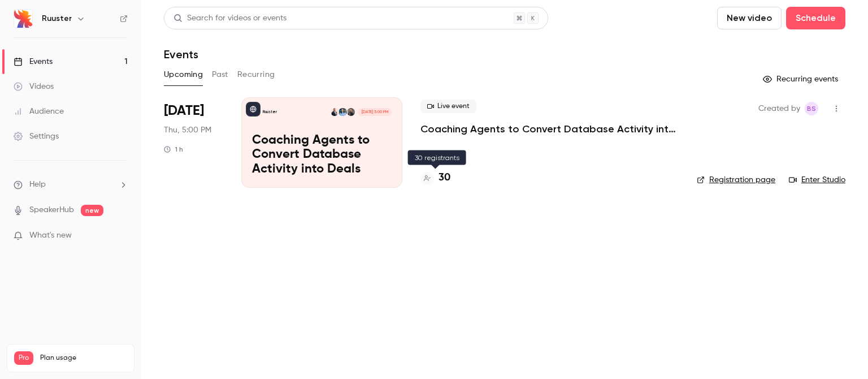 This screenshot has height=379, width=868. I want to click on a: Coaching Agents to Convert Database Activity into DealsRuusterBrett SiegalJustin BensonJustin Hav..., so click(321, 142).